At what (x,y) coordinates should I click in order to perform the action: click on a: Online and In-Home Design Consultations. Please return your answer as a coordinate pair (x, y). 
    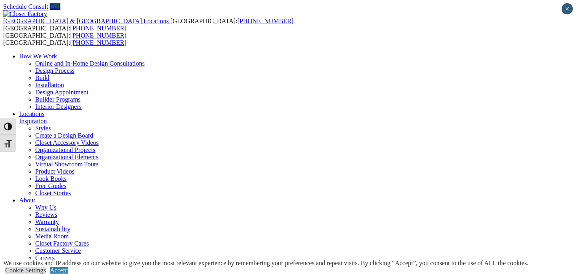
    Looking at the image, I should click on (90, 63).